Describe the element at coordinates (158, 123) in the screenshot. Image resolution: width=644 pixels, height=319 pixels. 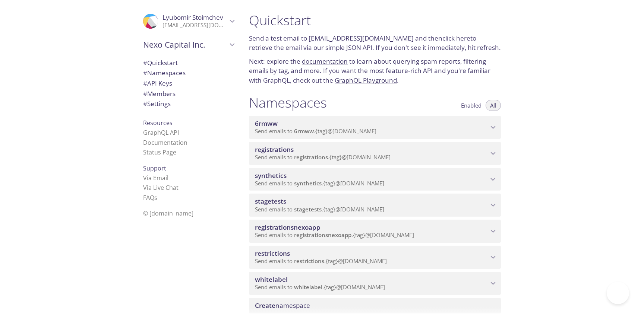
I see `span: Resources` at that location.